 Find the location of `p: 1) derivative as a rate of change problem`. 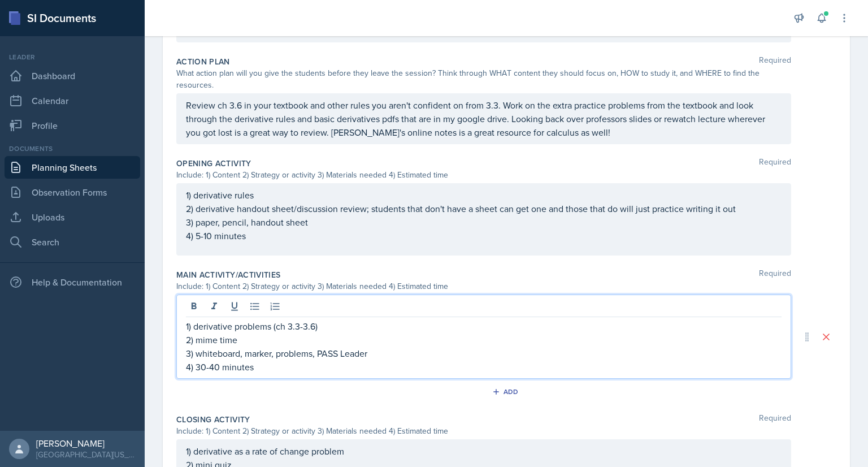

p: 1) derivative as a rate of change problem is located at coordinates (484, 451).